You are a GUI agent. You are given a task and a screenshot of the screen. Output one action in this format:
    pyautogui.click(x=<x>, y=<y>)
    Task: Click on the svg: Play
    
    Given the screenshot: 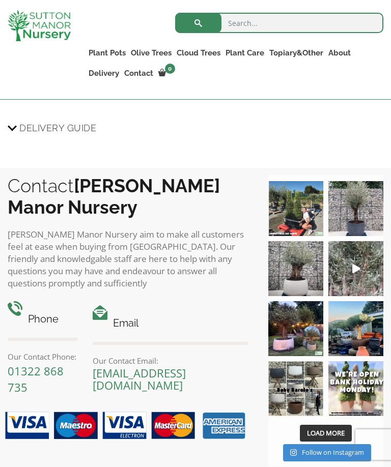 What is the action you would take?
    pyautogui.click(x=356, y=269)
    